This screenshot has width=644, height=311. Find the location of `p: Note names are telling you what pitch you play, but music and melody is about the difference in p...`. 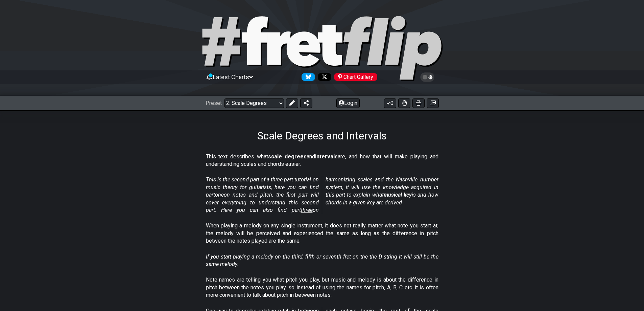

p: Note names are telling you what pitch you play, but music and melody is about the difference in p... is located at coordinates (322, 287).